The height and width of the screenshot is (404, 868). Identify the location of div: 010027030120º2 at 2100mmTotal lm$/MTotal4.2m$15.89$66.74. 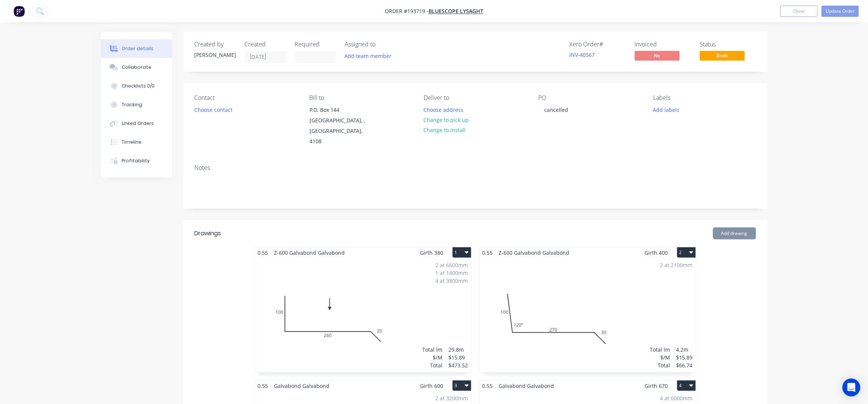
(588, 315).